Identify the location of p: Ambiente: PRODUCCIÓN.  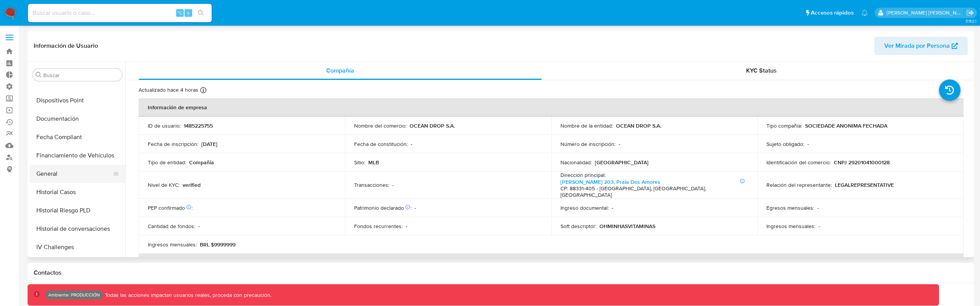
(74, 295).